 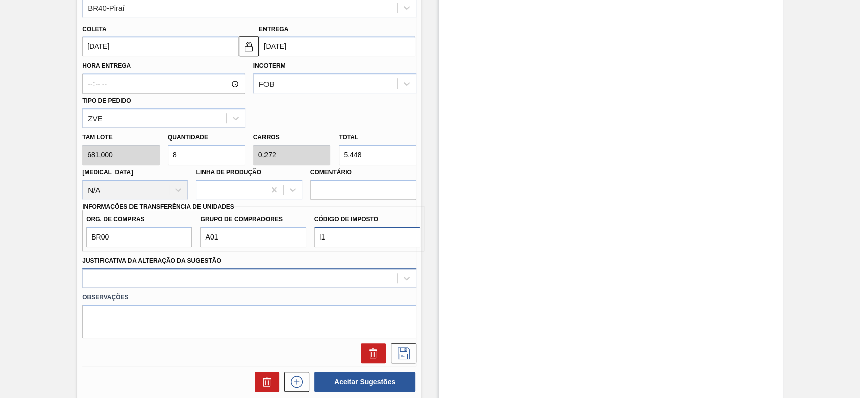 I want to click on div: Excluir Sugestões, so click(x=264, y=382).